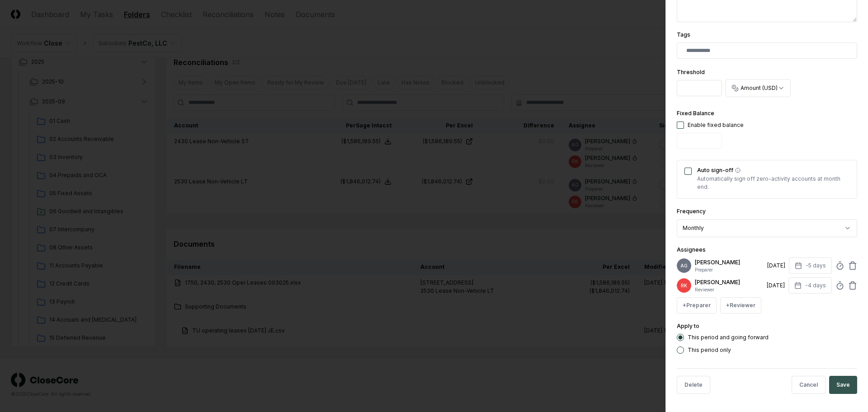 This screenshot has width=868, height=412. Describe the element at coordinates (773, 183) in the screenshot. I see `p: Automatically sign off zero-activity accounts at month end.` at that location.